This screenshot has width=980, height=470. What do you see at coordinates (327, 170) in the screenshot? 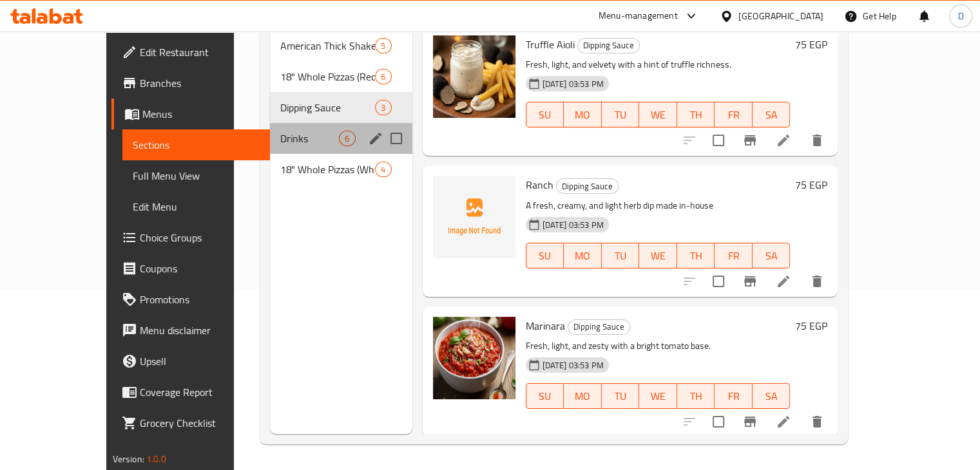
I see `span: 18" Whole Pizzas (White Sauce)` at bounding box center [327, 170].